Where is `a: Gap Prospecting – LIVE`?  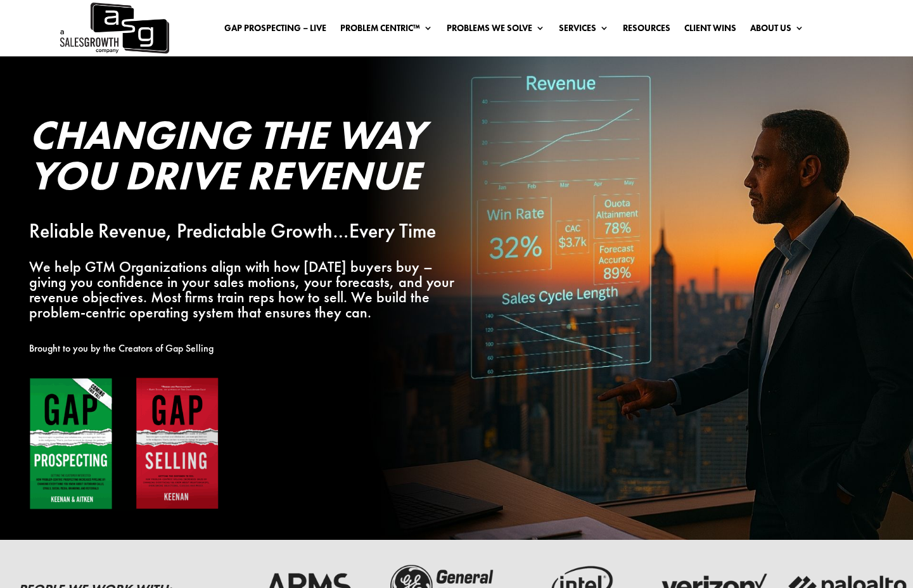
a: Gap Prospecting – LIVE is located at coordinates (275, 31).